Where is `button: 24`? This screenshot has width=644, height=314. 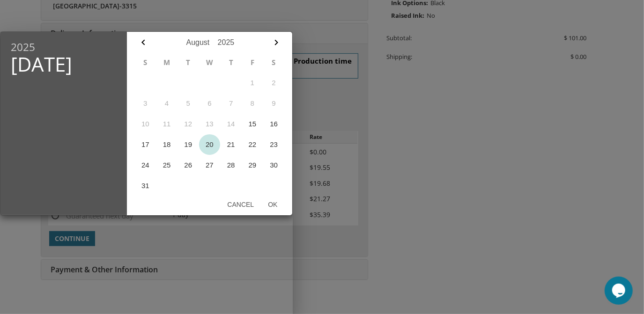
button: 24 is located at coordinates (146, 165).